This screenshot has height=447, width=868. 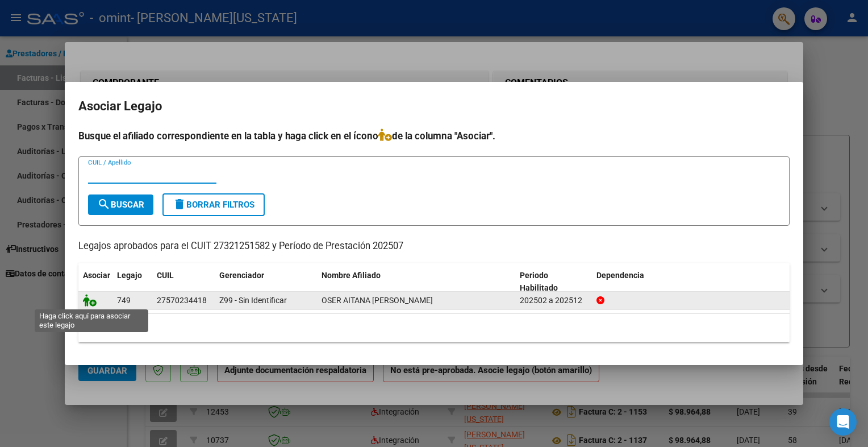 What do you see at coordinates (434, 328) in the screenshot?
I see `div: 1 registros` at bounding box center [434, 328].